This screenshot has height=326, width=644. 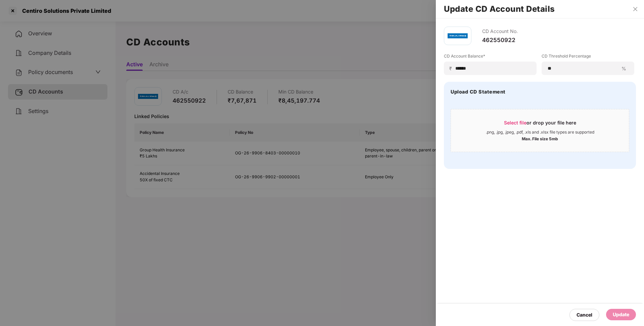 I want to click on div: 462550922, so click(x=500, y=40).